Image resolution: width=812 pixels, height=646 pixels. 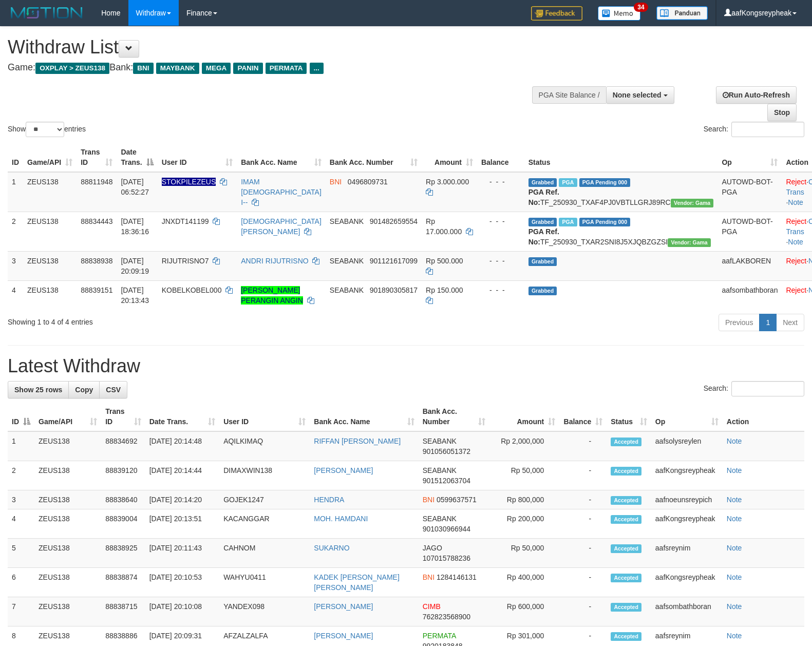 What do you see at coordinates (525, 447) in the screenshot?
I see `td: Rp 2,000,000` at bounding box center [525, 447].